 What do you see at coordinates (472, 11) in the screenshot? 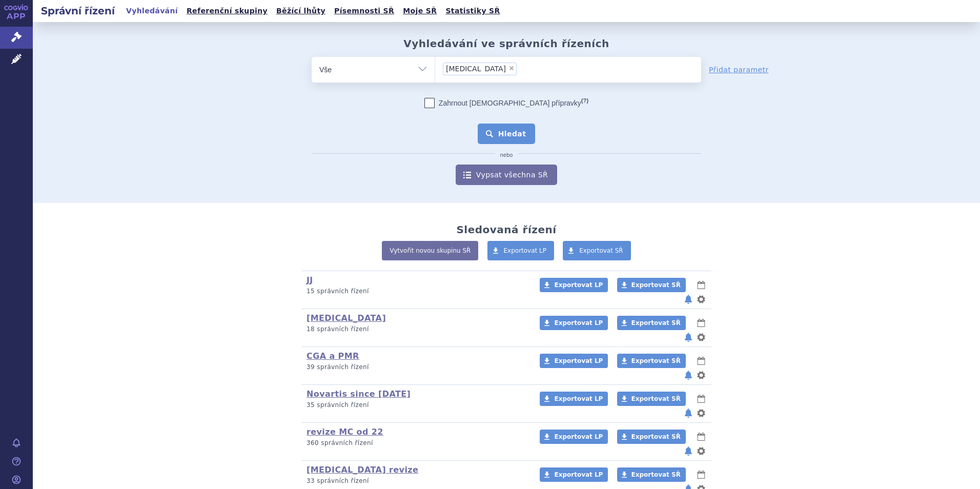
I see `a: Statistiky SŘ` at bounding box center [472, 11].